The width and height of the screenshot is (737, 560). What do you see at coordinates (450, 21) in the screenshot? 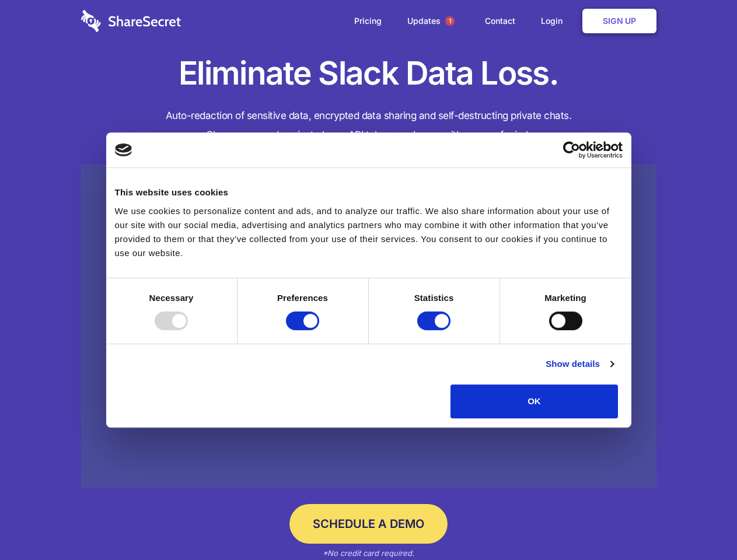
I see `span: 1` at bounding box center [450, 21].